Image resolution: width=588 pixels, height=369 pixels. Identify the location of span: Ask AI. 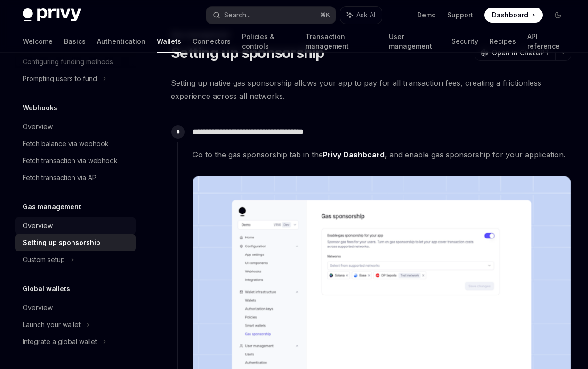
(366, 15).